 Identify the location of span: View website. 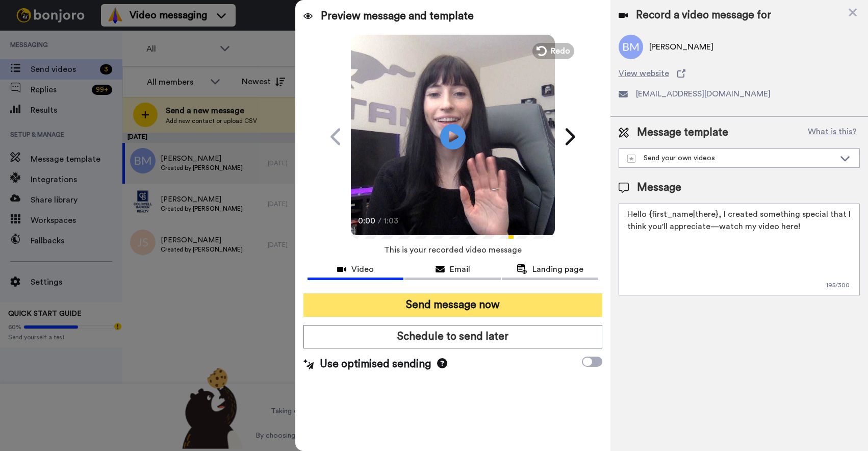
(644, 74).